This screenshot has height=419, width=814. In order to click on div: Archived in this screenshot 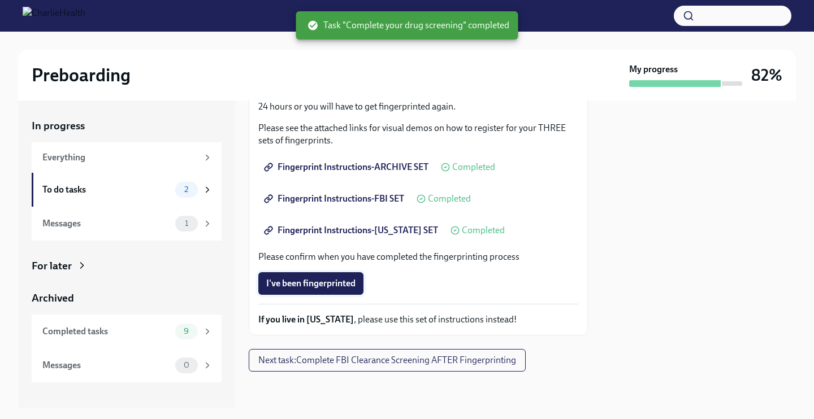, I will do `click(127, 298)`.